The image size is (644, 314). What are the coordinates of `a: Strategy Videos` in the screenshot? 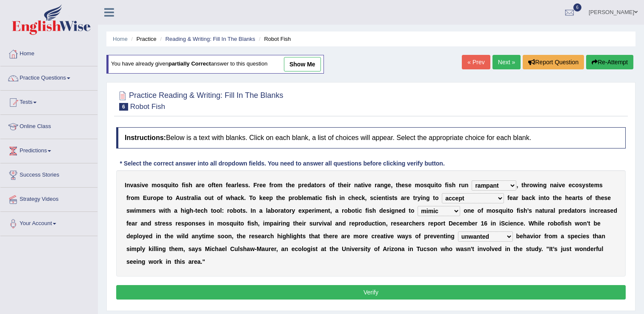 It's located at (49, 199).